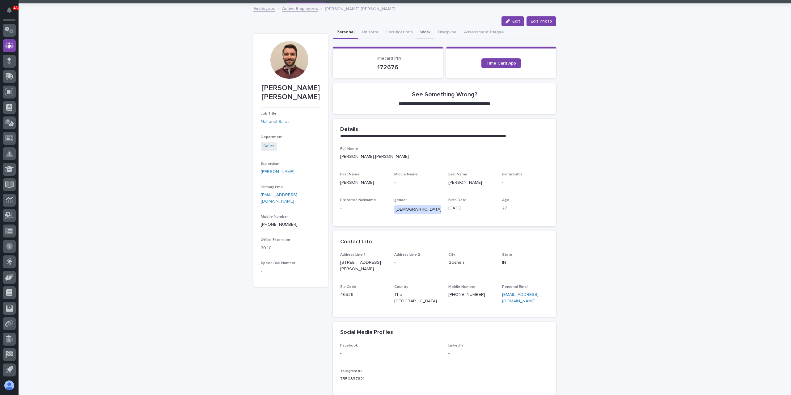  I want to click on span: Edit Photo, so click(541, 21).